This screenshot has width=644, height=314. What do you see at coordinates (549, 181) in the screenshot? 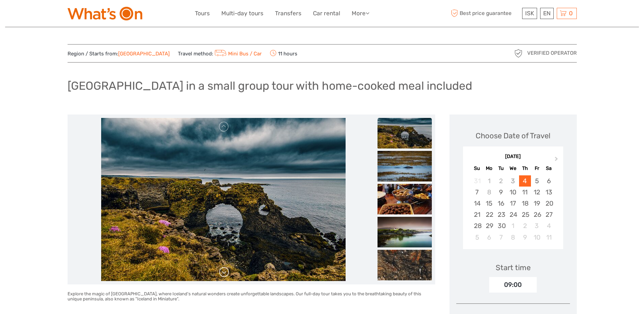
I see `div: Choose Saturday, September 6th, 2025` at bounding box center [549, 181].